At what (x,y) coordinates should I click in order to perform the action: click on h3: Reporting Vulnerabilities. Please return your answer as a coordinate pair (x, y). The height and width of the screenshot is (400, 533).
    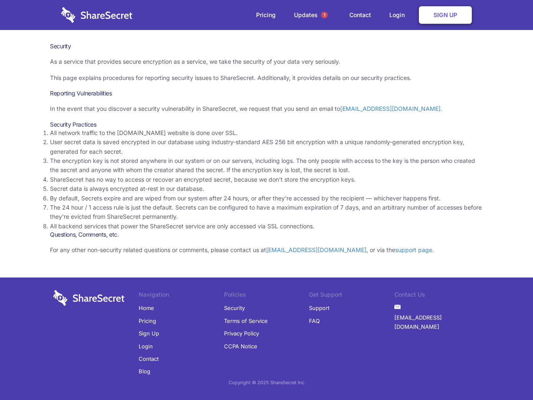
    Looking at the image, I should click on (267, 93).